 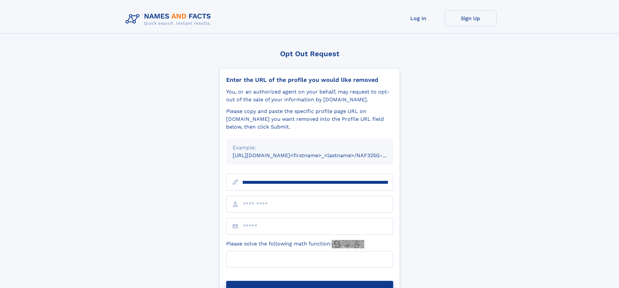 What do you see at coordinates (310, 54) in the screenshot?
I see `div: Opt Out Request` at bounding box center [310, 54].